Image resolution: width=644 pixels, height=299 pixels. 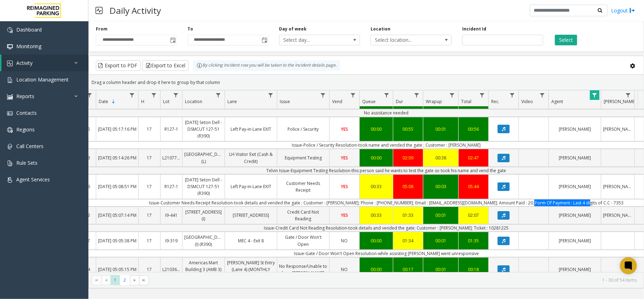 What do you see at coordinates (171, 269) in the screenshot?
I see `a: L21036901` at bounding box center [171, 269].